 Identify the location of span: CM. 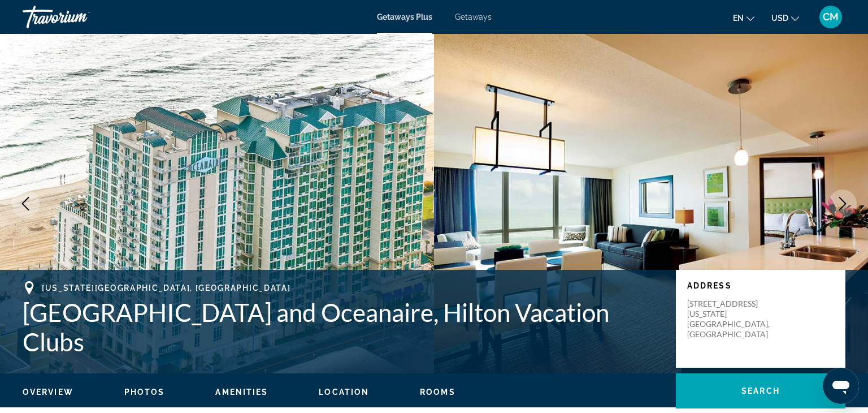
(831, 17).